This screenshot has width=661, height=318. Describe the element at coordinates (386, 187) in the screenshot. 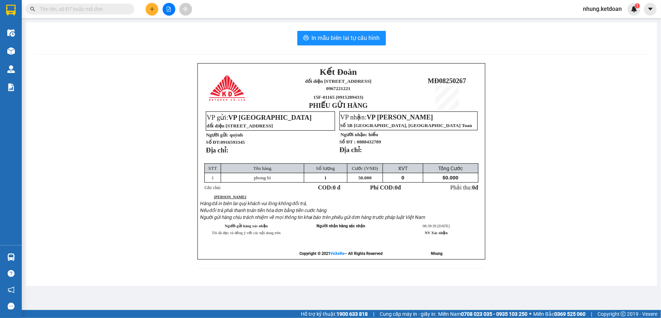

I see `strong: Phí COD: đ` at that location.